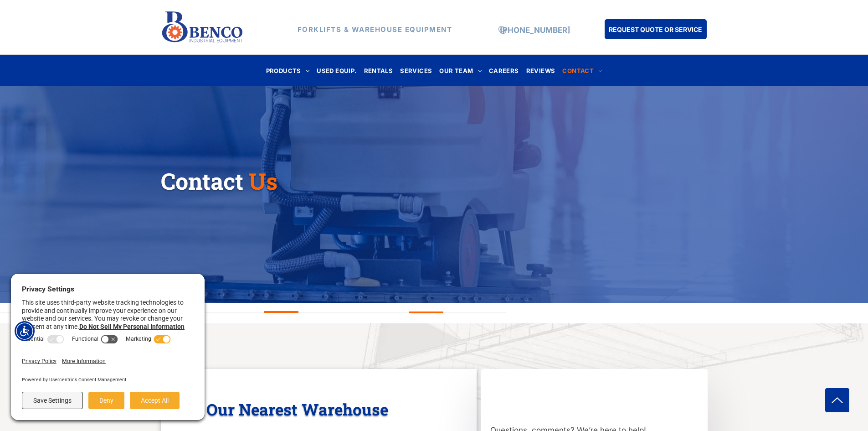 The height and width of the screenshot is (431, 868). What do you see at coordinates (582, 70) in the screenshot?
I see `a: CONTACT` at bounding box center [582, 70].